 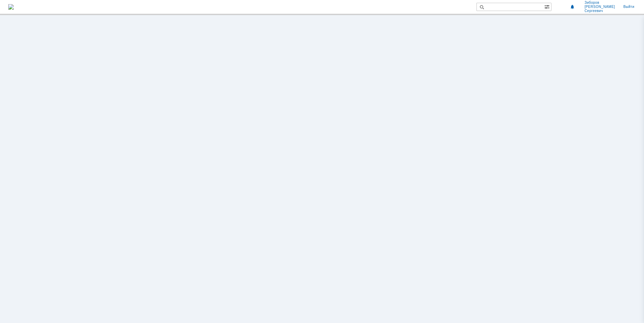 What do you see at coordinates (11, 7) in the screenshot?
I see `a: Перейти на домашнюю страницу` at bounding box center [11, 7].